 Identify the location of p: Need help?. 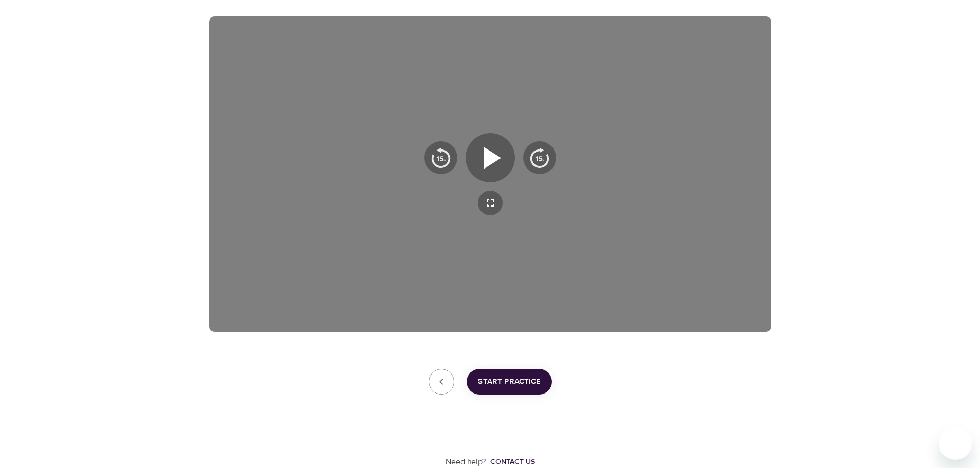
(465, 462).